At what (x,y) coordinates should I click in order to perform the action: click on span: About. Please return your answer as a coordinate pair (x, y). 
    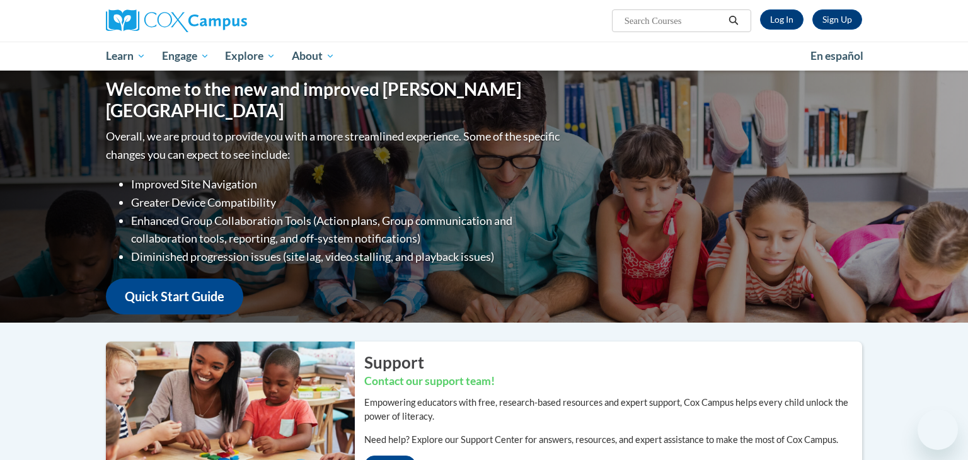
    Looking at the image, I should click on (313, 56).